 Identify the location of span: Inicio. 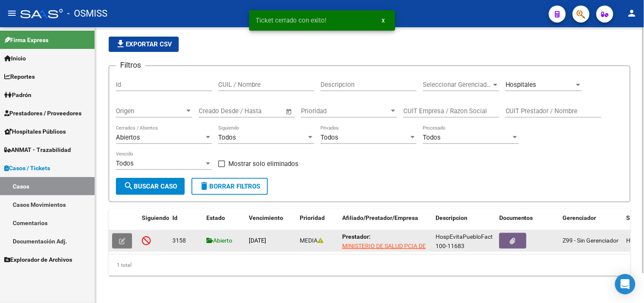
(15, 58).